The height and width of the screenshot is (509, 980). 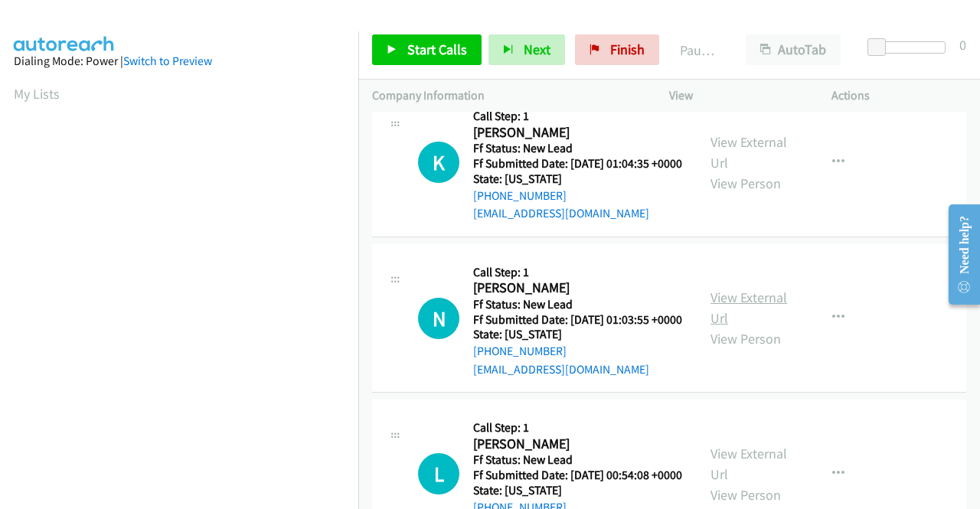 What do you see at coordinates (910, 48) in the screenshot?
I see `div: Delay between calls (in seconds)` at bounding box center [910, 48].